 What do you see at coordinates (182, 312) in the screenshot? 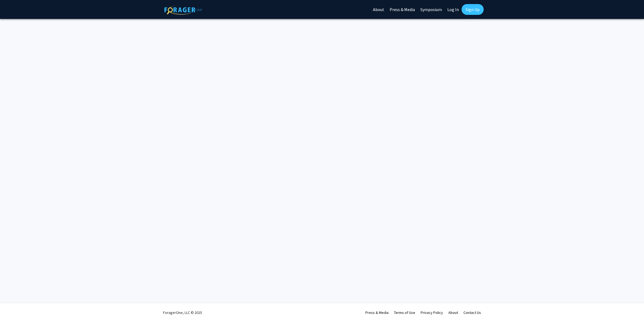
I see `div: ForagerOne, LLC © 2025` at bounding box center [182, 312].